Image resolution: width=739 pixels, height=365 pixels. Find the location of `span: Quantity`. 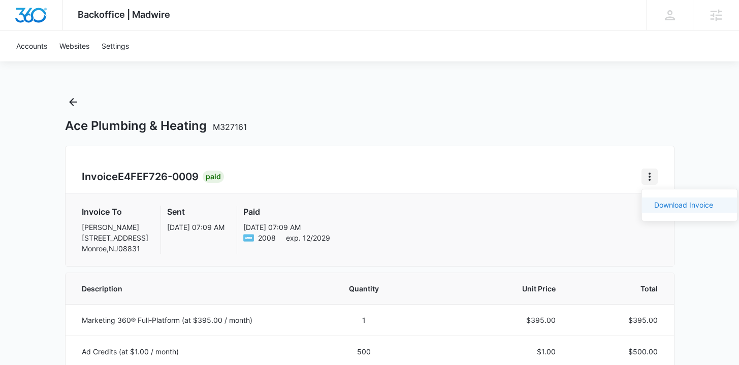

span: Quantity is located at coordinates (364, 288).